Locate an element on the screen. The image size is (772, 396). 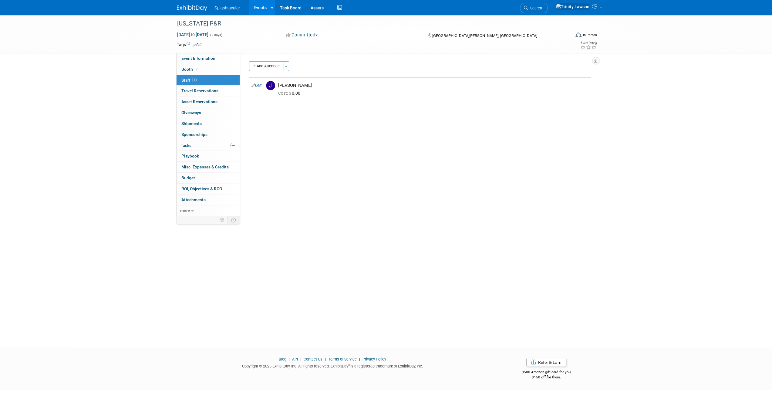
span: Splashtacular is located at coordinates (227, 8).